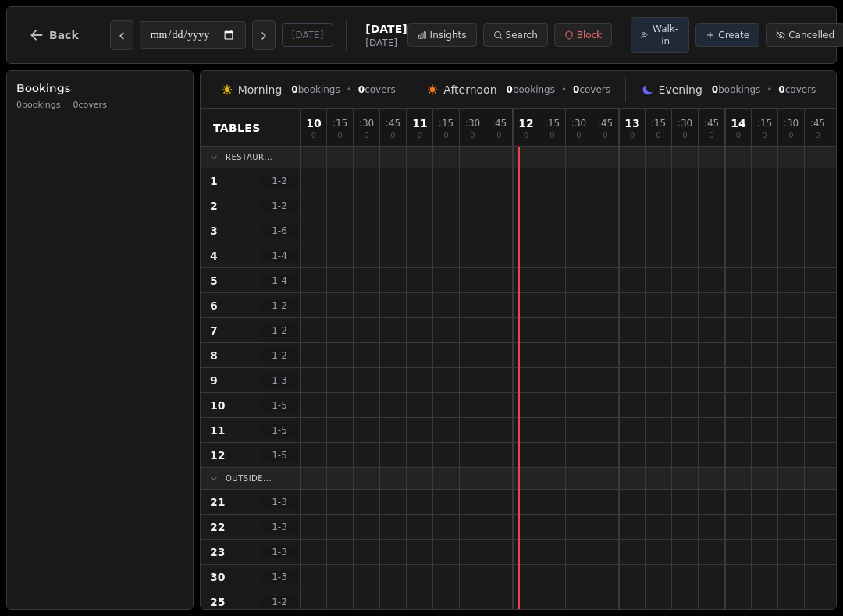 This screenshot has height=616, width=843. What do you see at coordinates (214, 331) in the screenshot?
I see `span: 7` at bounding box center [214, 331].